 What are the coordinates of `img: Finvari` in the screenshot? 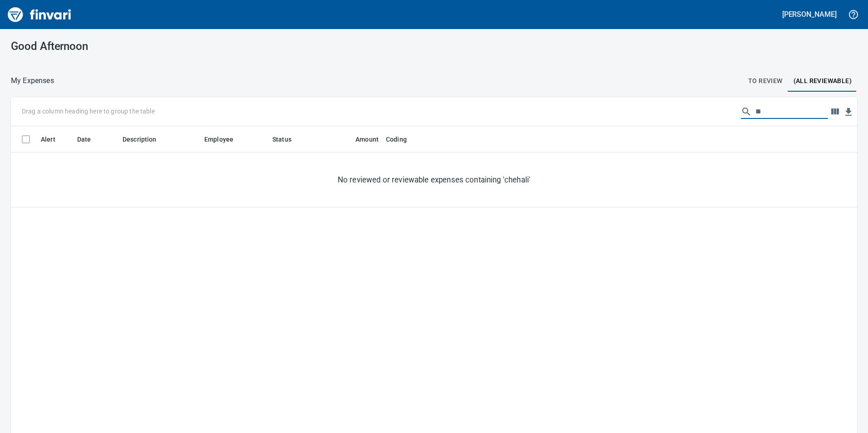 It's located at (39, 15).